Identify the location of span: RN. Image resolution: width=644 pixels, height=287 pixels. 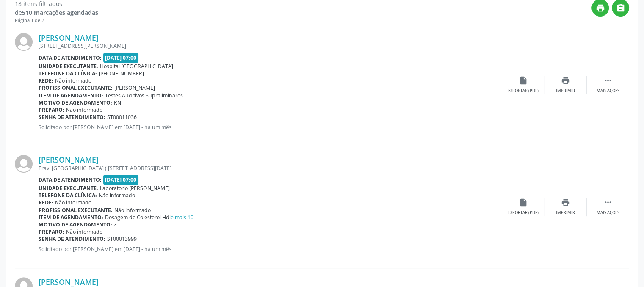
(117, 103).